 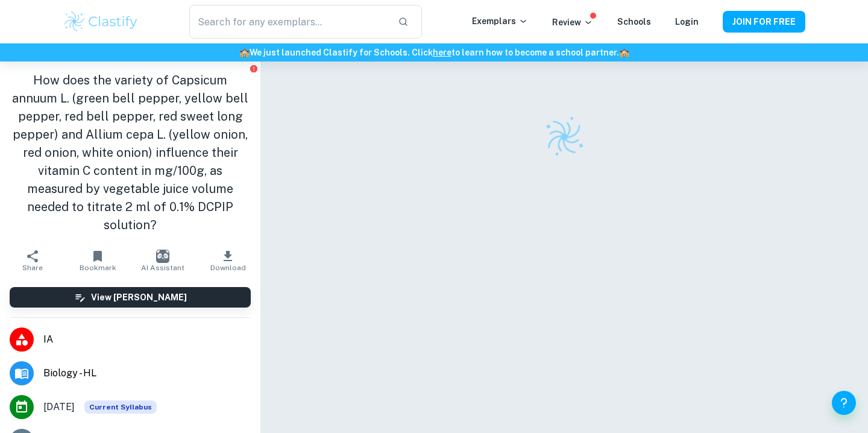 I want to click on button: Download, so click(x=228, y=260).